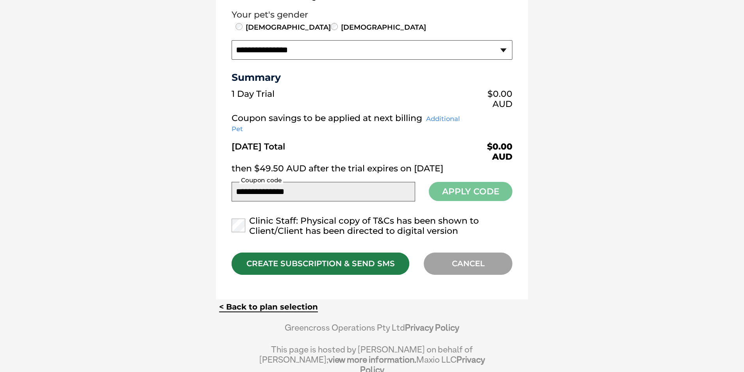  What do you see at coordinates (372, 226) in the screenshot?
I see `label: Clinic Staff: Physical copy of T&Cs has been shown to Client/Client has been directed to digital ...` at bounding box center [372, 226].